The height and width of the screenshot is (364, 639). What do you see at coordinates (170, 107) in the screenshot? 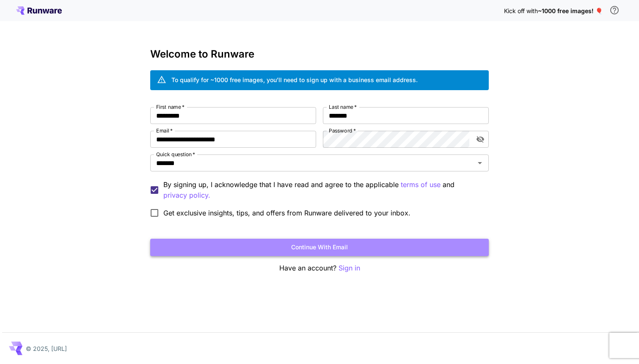
I see `label: First name` at bounding box center [170, 107].